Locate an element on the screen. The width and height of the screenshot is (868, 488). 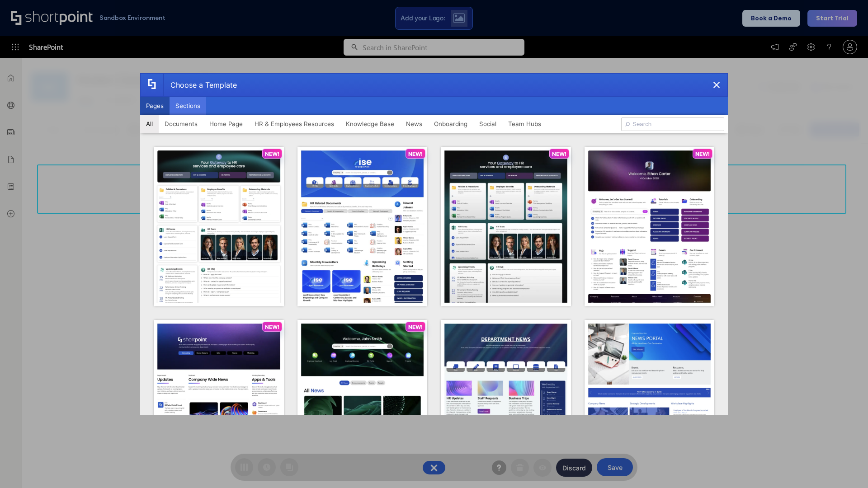
button: Sections is located at coordinates (187, 106).